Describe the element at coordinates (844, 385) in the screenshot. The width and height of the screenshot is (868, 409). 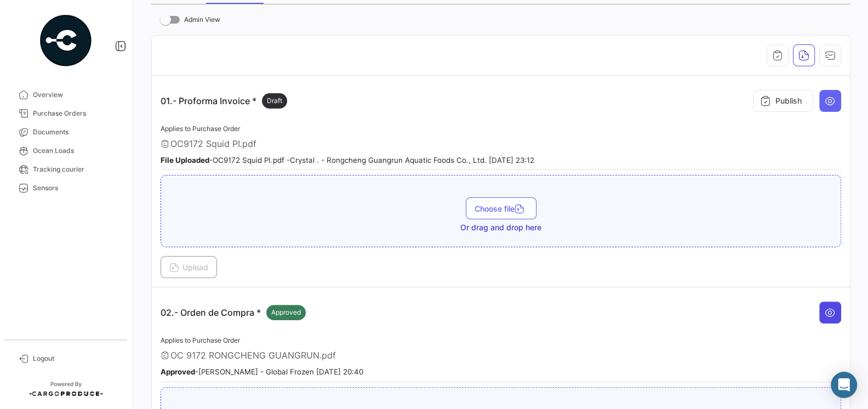
I see `div: Abrir Intercom Messenger` at that location.